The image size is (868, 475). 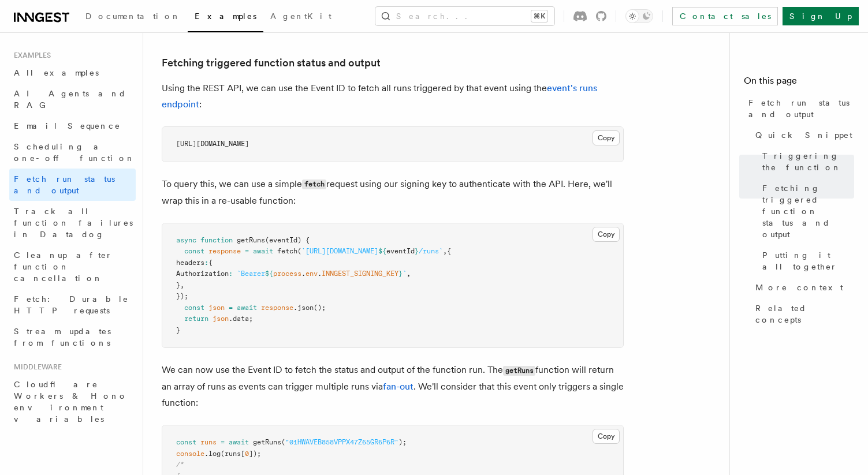 What do you see at coordinates (217, 240) in the screenshot?
I see `span: function` at bounding box center [217, 240].